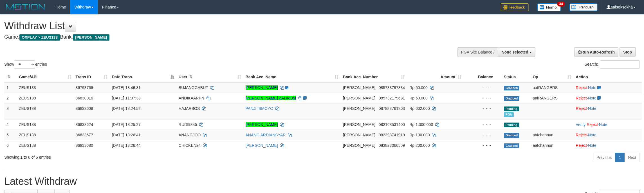 The height and width of the screenshot is (193, 644). Describe the element at coordinates (190, 145) in the screenshot. I see `span: CHICKEN24` at that location.